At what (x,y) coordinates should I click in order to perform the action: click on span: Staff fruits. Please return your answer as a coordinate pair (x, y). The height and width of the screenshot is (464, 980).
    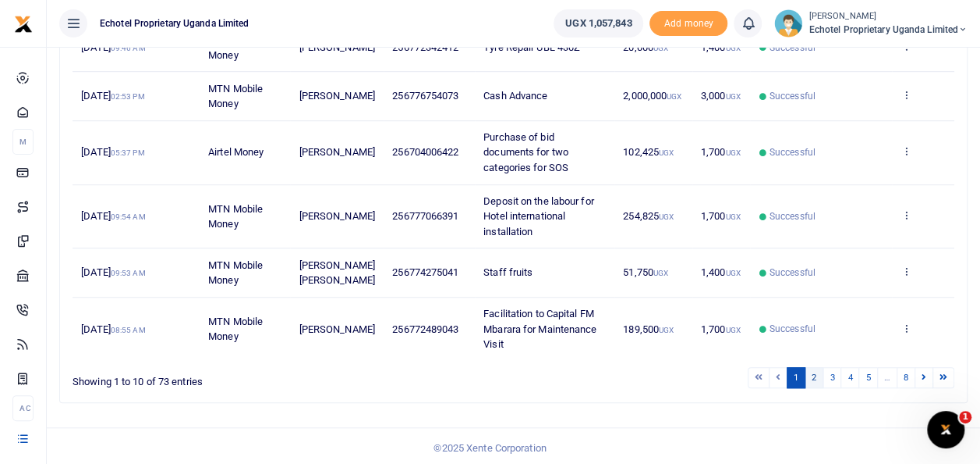
    Looking at the image, I should click on (508, 272).